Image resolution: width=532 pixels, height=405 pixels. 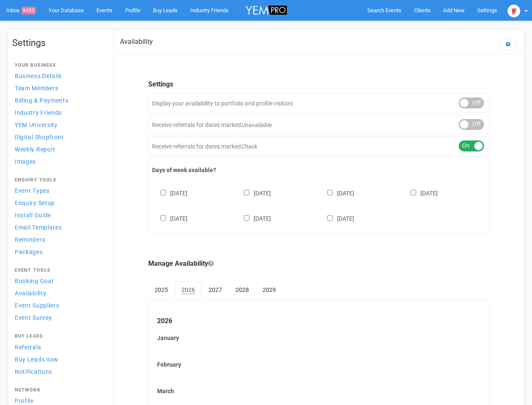 What do you see at coordinates (37, 306) in the screenshot?
I see `span: Event Suppliers` at bounding box center [37, 306].